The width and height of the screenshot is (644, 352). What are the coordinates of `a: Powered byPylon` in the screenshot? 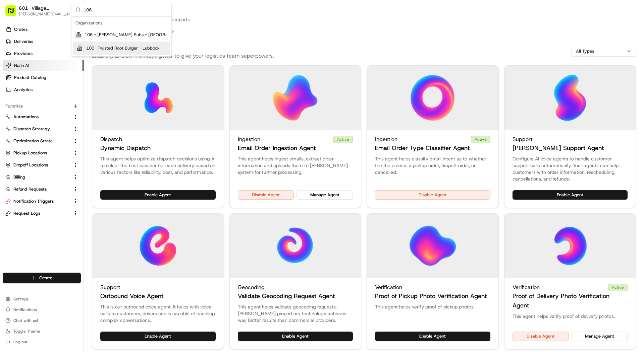 It's located at (64, 168).